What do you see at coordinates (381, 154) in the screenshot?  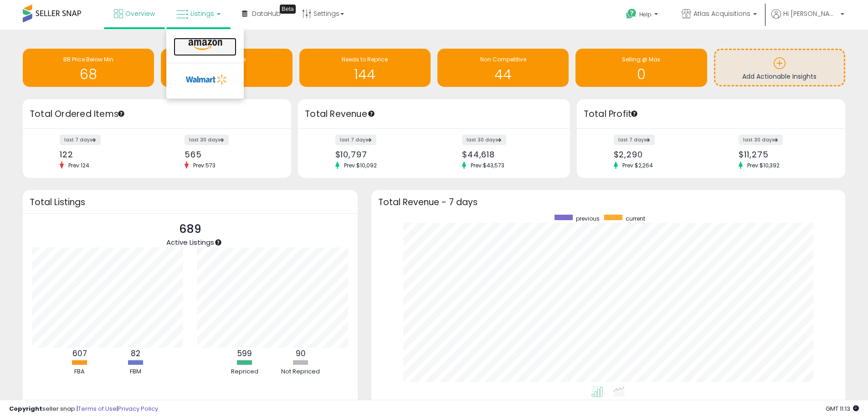 I see `div: $10,797` at bounding box center [381, 154].